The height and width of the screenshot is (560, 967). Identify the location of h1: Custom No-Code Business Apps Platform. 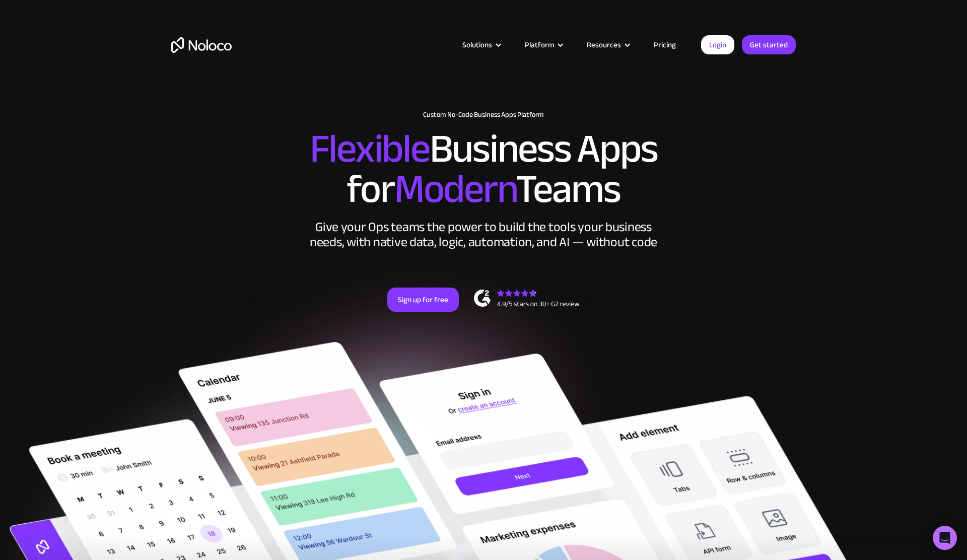
(484, 115).